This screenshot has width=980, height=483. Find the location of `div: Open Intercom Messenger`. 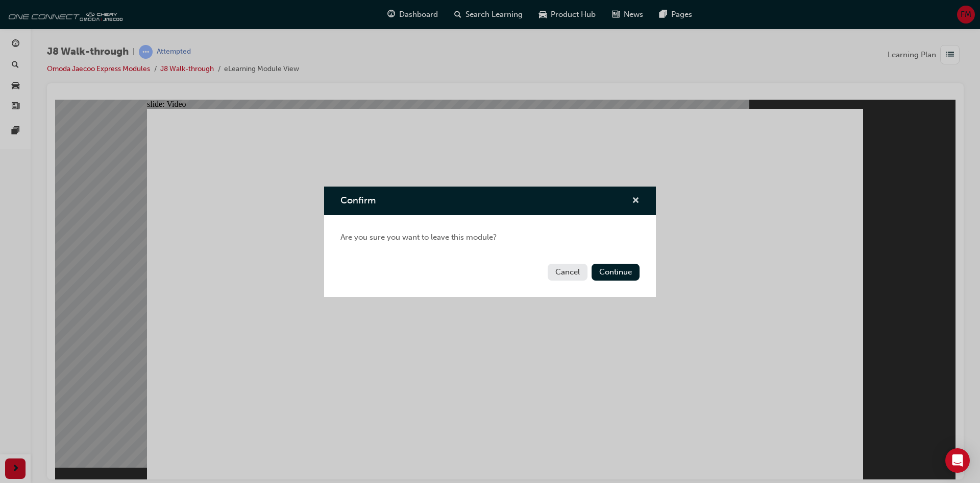

div: Open Intercom Messenger is located at coordinates (957, 460).